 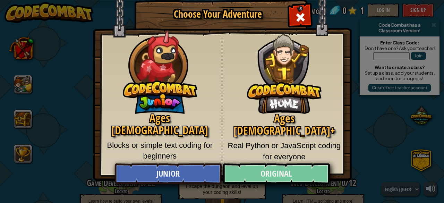 What do you see at coordinates (284, 68) in the screenshot?
I see `img: CodeCombat Original hero character` at bounding box center [284, 68].